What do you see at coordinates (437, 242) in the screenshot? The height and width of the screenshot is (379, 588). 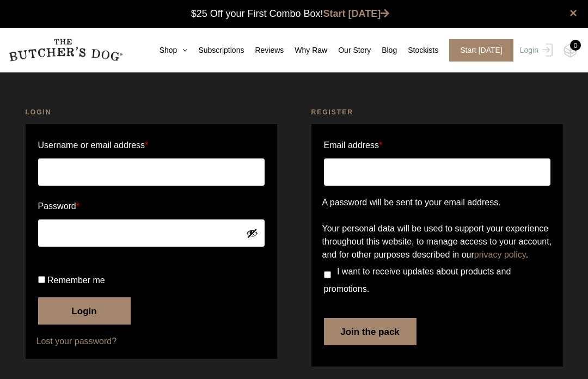 I see `p: Your personal data will be used to support your experience throughout this website, to manage acc...` at bounding box center [437, 242].